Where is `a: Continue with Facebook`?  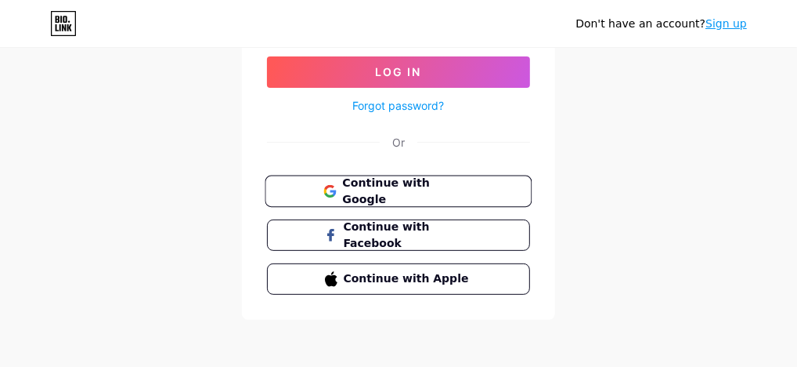 a: Continue with Facebook is located at coordinates (399, 235).